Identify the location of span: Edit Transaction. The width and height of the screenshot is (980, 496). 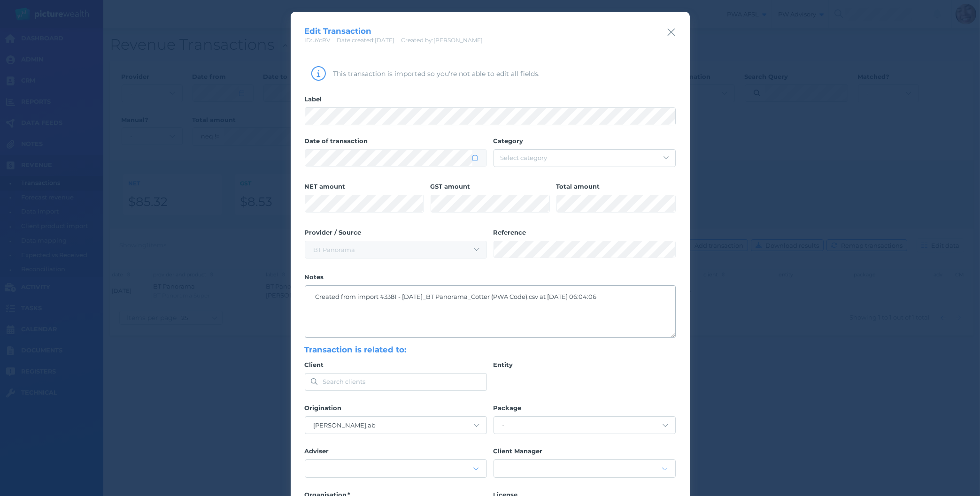
(338, 31).